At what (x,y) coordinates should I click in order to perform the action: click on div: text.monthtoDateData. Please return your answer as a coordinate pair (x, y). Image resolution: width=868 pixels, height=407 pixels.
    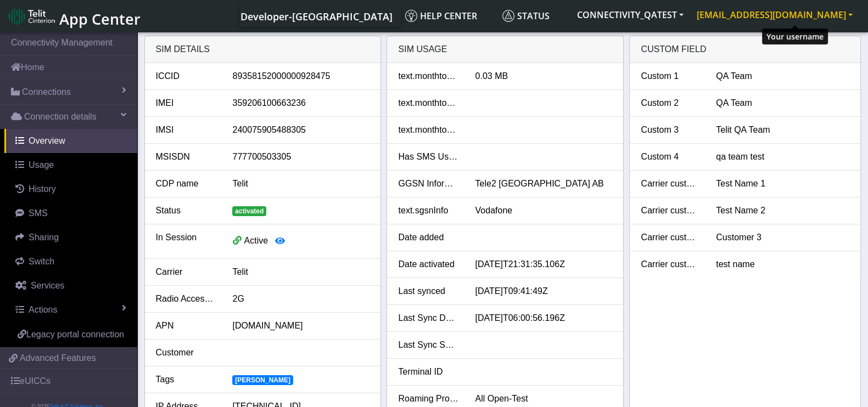
    Looking at the image, I should click on (428, 76).